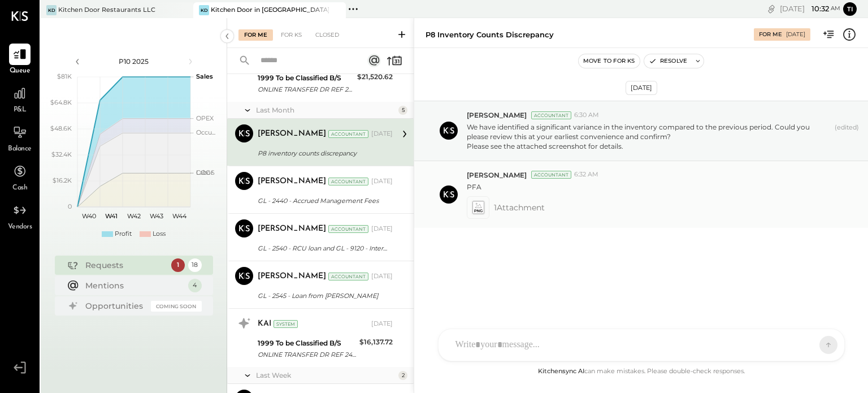  I want to click on div: Requests, so click(125, 265).